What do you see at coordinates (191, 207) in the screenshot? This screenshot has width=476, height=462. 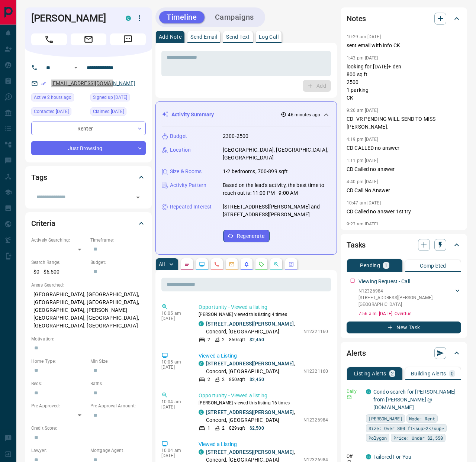 I see `p: Repeated Interest` at bounding box center [191, 207].